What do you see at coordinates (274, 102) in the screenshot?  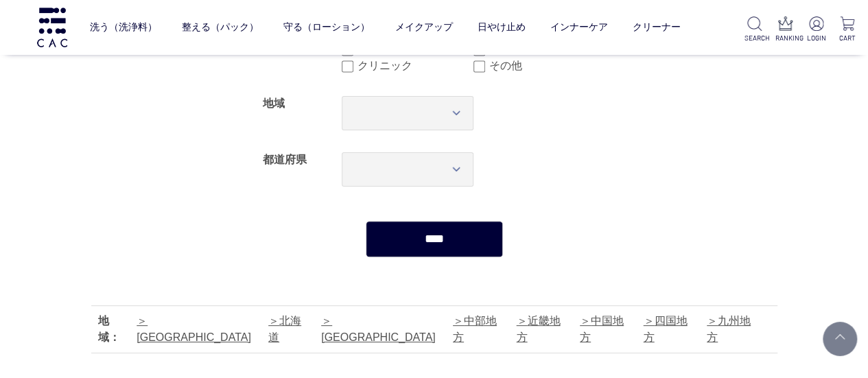 I see `label: 地域` at bounding box center [274, 102].